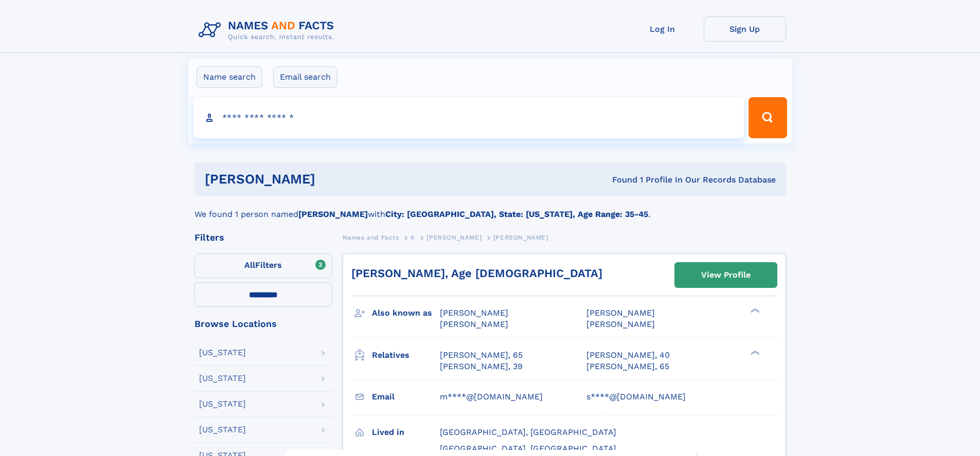 Image resolution: width=980 pixels, height=456 pixels. Describe the element at coordinates (768, 118) in the screenshot. I see `button: Search Button` at that location.